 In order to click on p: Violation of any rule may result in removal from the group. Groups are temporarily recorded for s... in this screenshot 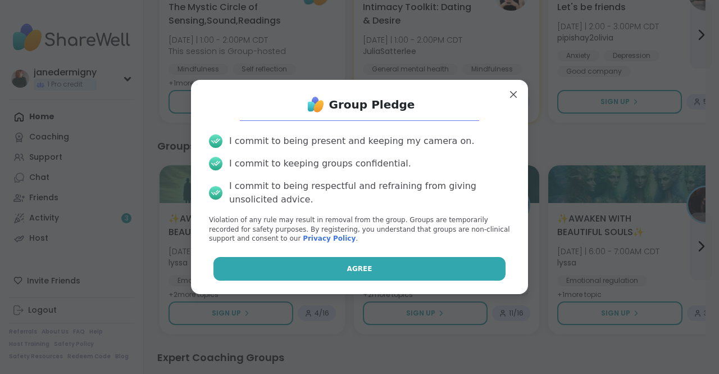, I will do `click(360, 229)`.